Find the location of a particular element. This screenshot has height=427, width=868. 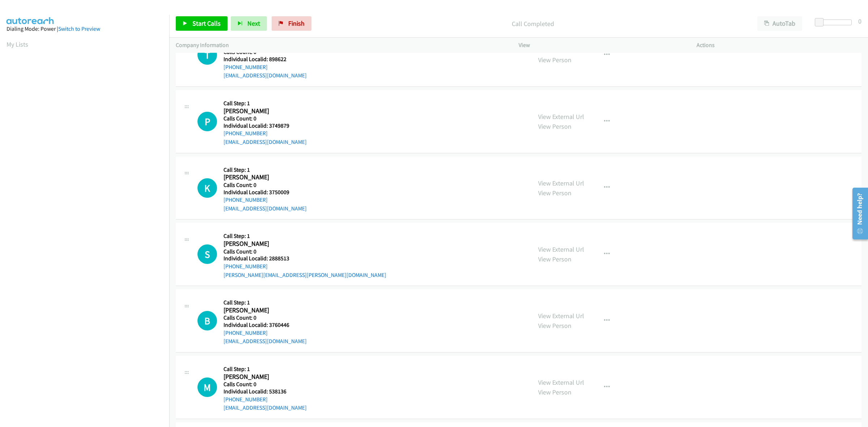

p: Company Information is located at coordinates (341, 45).